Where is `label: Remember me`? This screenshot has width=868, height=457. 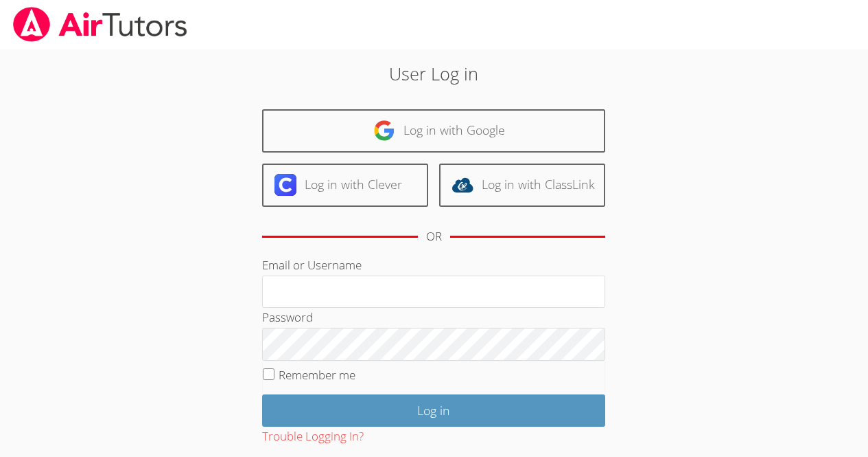 label: Remember me is located at coordinates (317, 375).